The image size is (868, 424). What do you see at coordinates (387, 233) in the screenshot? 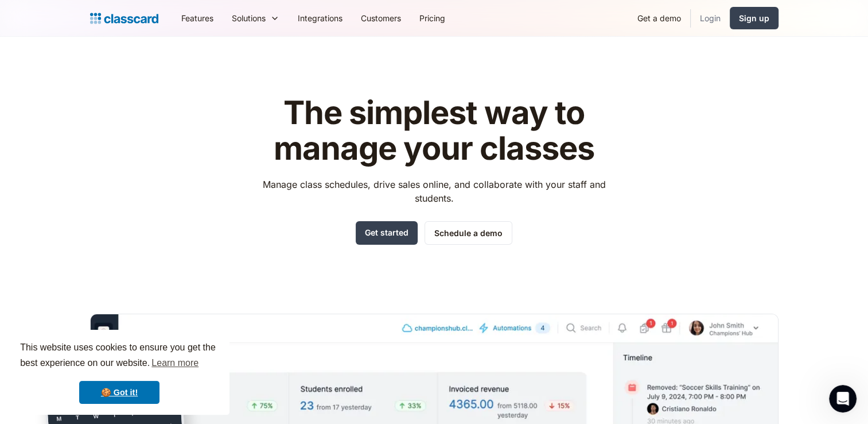
I see `a: Get started` at bounding box center [387, 233].